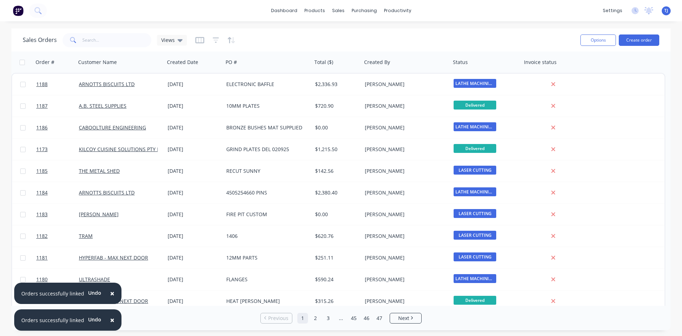  Describe the element at coordinates (95, 279) in the screenshot. I see `a: ULTRASHADE` at that location.